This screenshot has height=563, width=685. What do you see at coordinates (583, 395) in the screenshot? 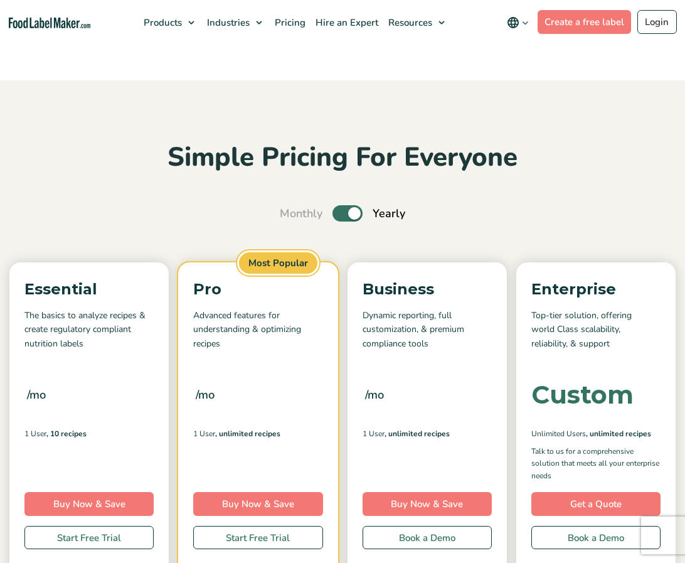
I see `div: Custom` at bounding box center [583, 395].